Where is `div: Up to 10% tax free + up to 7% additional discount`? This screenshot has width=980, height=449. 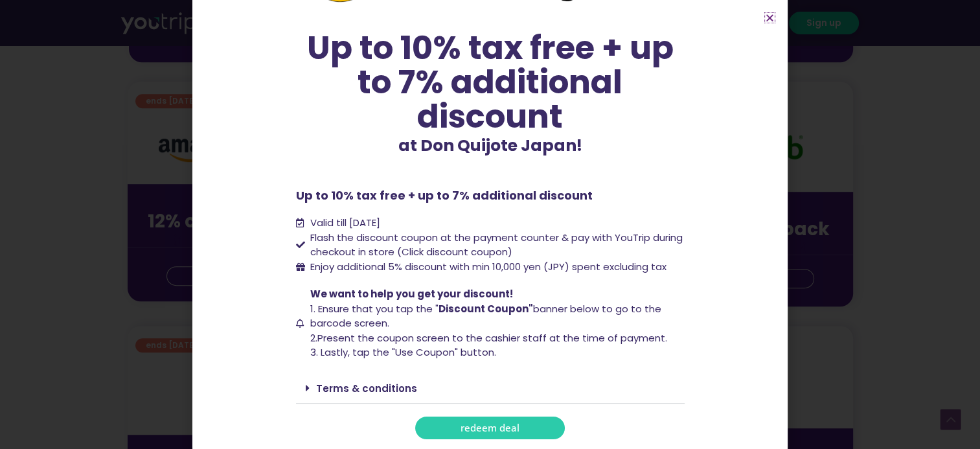
div: Up to 10% tax free + up to 7% additional discount is located at coordinates (490, 82).